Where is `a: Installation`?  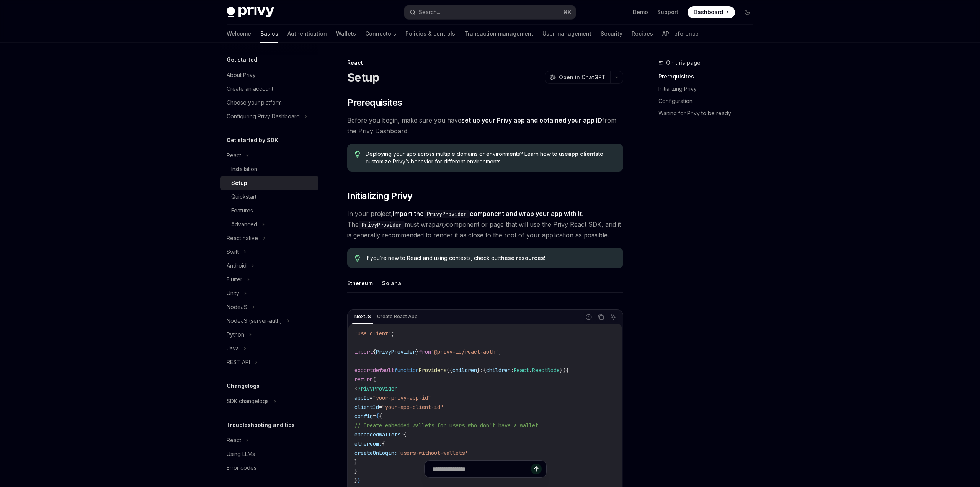
a: Installation is located at coordinates (269, 169).